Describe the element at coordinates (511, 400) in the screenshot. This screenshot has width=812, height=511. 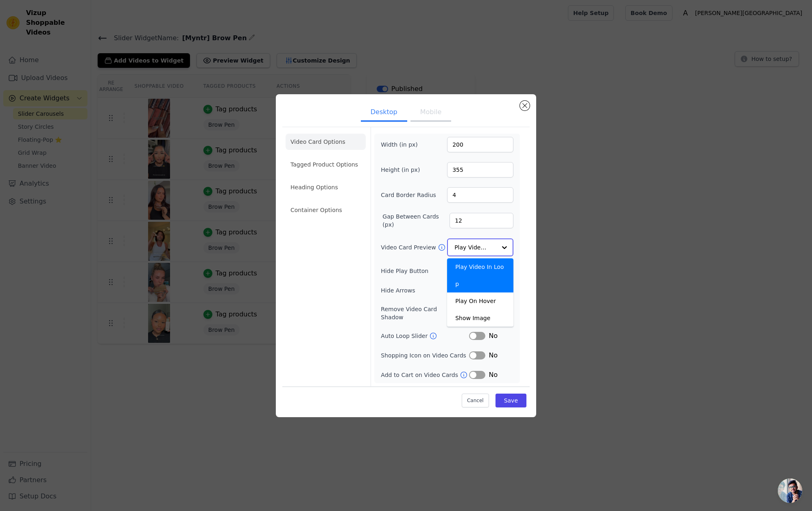
I see `button: Save` at that location.